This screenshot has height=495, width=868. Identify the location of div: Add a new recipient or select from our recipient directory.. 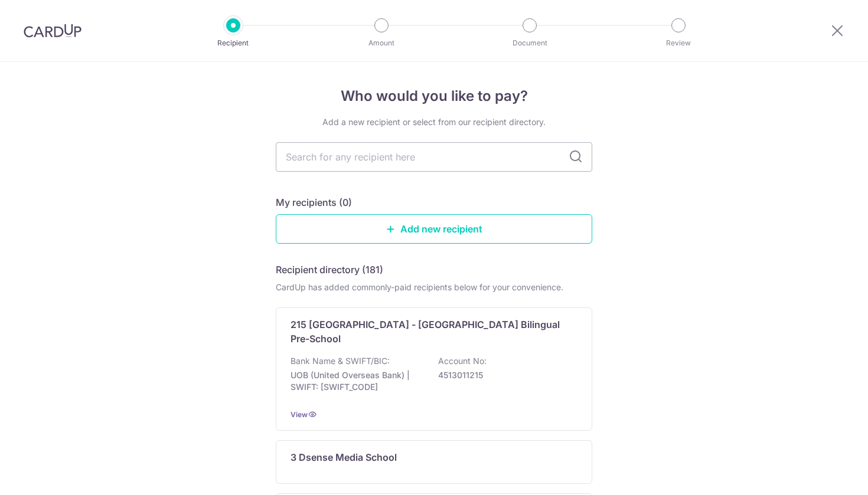
(434, 122).